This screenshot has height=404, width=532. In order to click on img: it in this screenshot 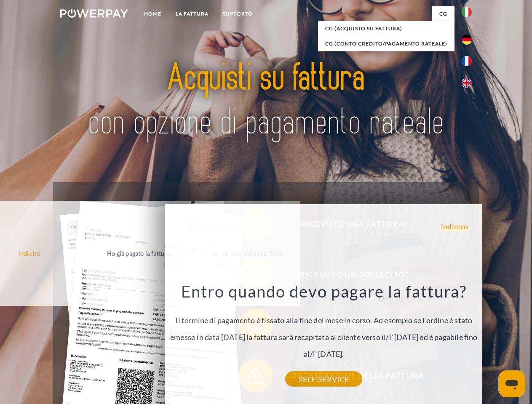, I will do `click(467, 12)`.